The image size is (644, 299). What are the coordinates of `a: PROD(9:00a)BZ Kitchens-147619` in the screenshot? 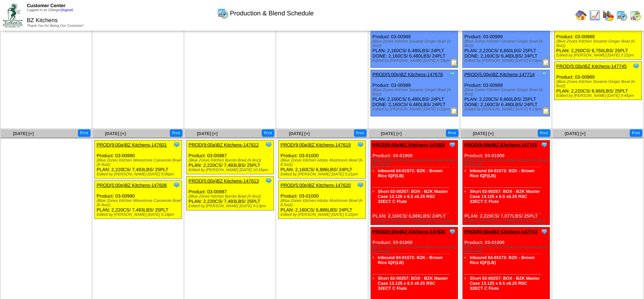 It's located at (316, 144).